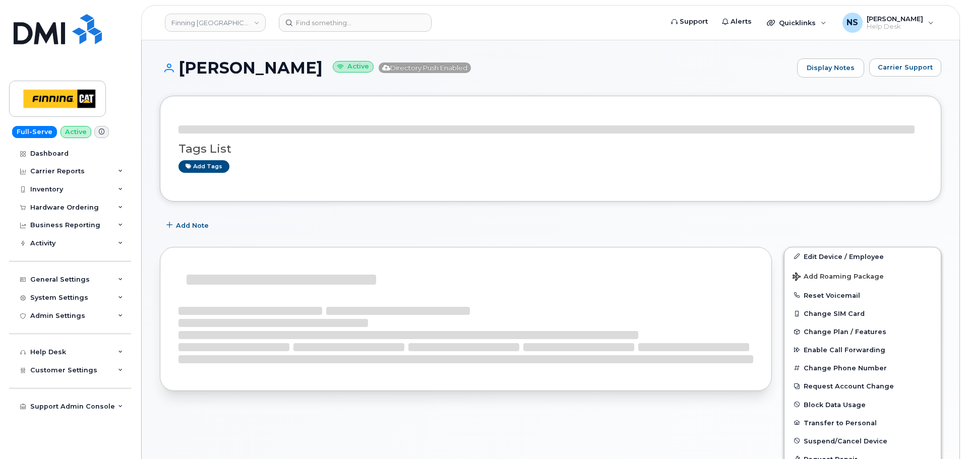 This screenshot has width=965, height=459. What do you see at coordinates (192, 225) in the screenshot?
I see `span: Add Note` at bounding box center [192, 225].